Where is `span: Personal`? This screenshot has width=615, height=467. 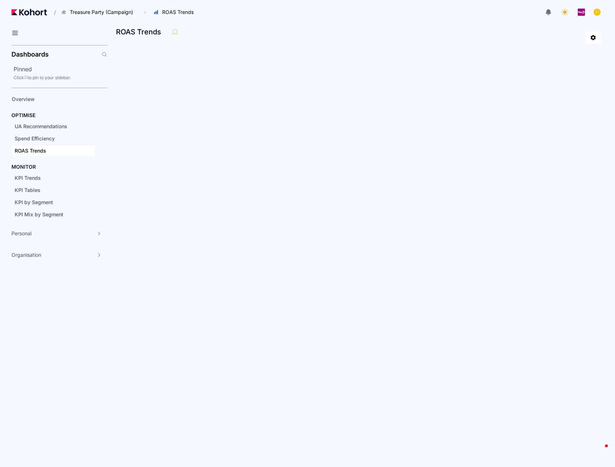 span: Personal is located at coordinates (21, 233).